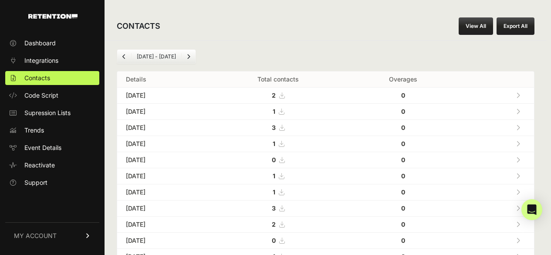 This screenshot has width=551, height=255. I want to click on a: Trends, so click(52, 130).